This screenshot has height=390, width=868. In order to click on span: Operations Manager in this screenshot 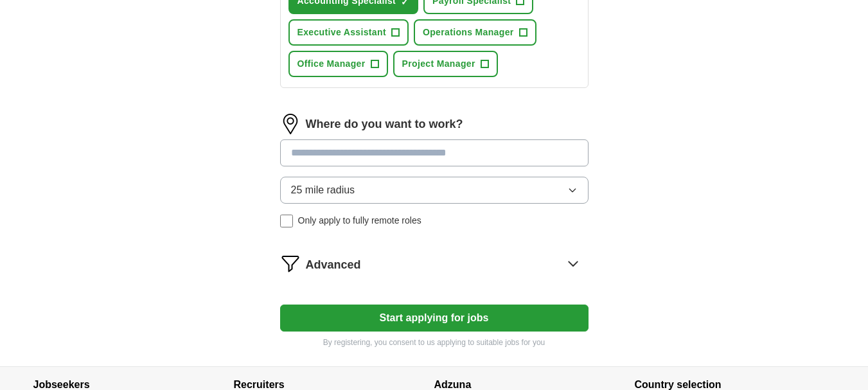, I will do `click(469, 32)`.